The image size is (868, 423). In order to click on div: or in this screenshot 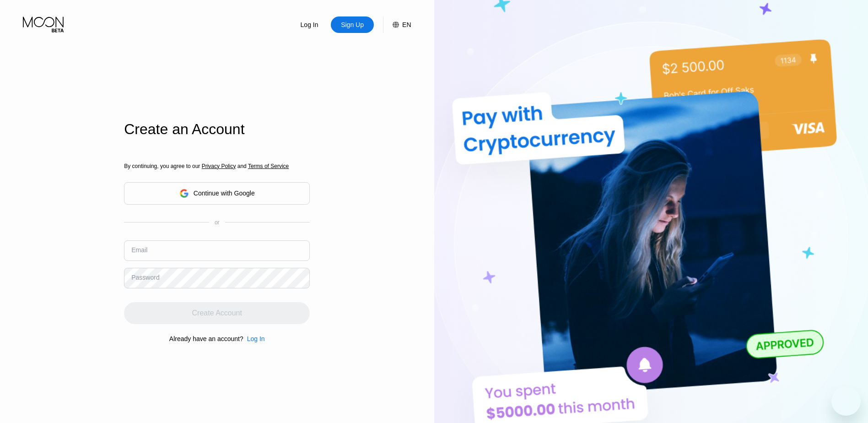, I will do `click(217, 223)`.